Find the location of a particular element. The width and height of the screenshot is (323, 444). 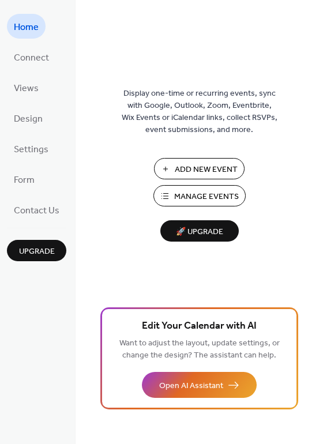

button: Add New Event is located at coordinates (199, 169).